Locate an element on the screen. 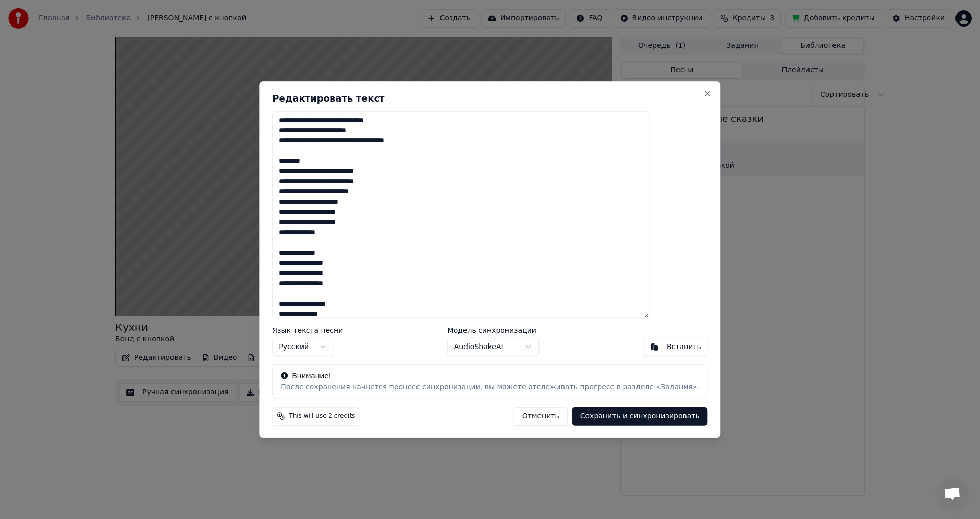  button: Вставить is located at coordinates (676, 348).